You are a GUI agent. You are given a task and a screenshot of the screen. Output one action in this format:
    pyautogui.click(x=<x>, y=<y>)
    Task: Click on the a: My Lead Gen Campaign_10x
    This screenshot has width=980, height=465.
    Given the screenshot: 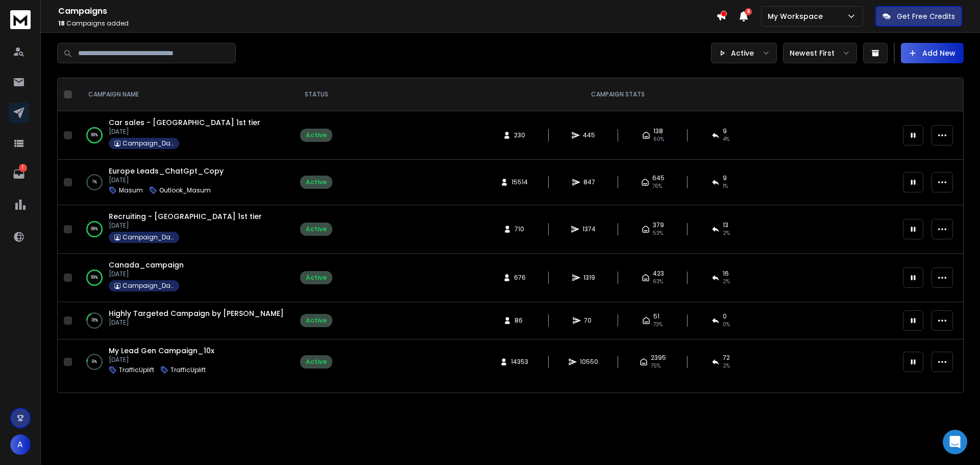 What is the action you would take?
    pyautogui.click(x=161, y=351)
    